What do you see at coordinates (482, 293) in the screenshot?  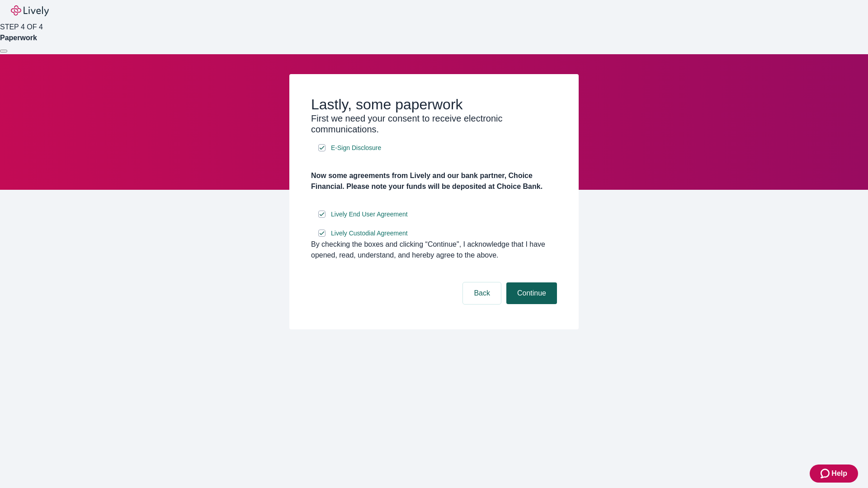 I see `button: Back` at bounding box center [482, 293].